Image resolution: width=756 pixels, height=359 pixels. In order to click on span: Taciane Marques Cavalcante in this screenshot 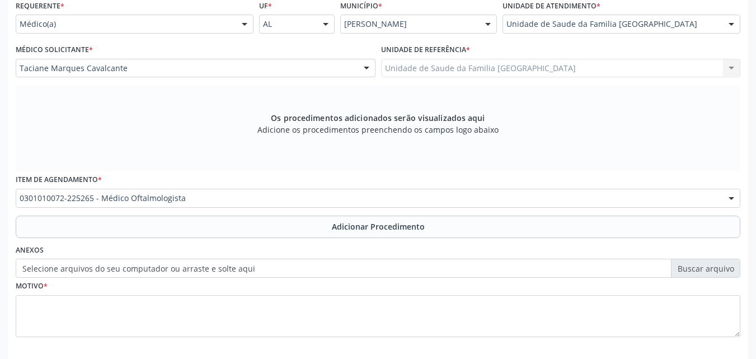, I will do `click(186, 68)`.